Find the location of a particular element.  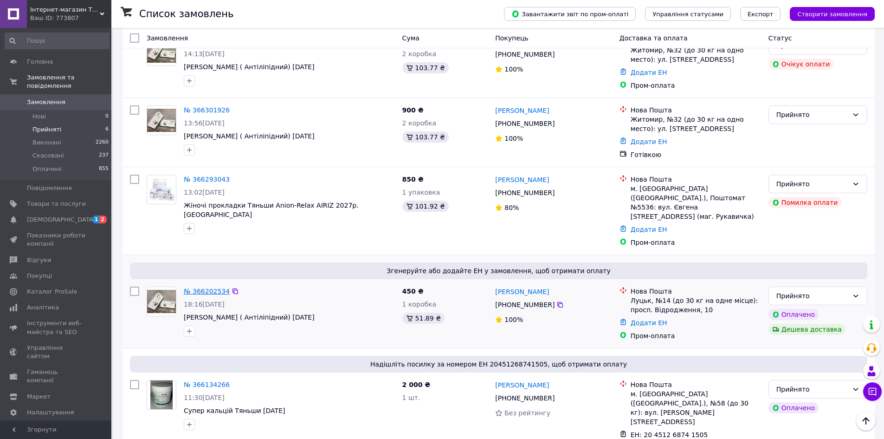

a: № 366134266 is located at coordinates (207, 384).